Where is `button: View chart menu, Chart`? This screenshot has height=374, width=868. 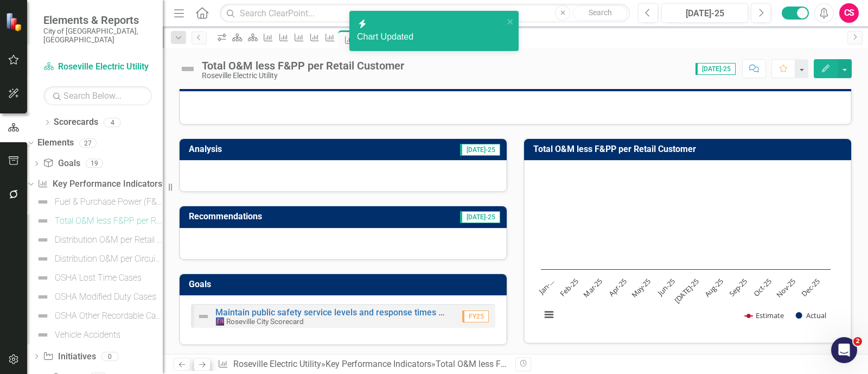
button: View chart menu, Chart is located at coordinates (549, 314).